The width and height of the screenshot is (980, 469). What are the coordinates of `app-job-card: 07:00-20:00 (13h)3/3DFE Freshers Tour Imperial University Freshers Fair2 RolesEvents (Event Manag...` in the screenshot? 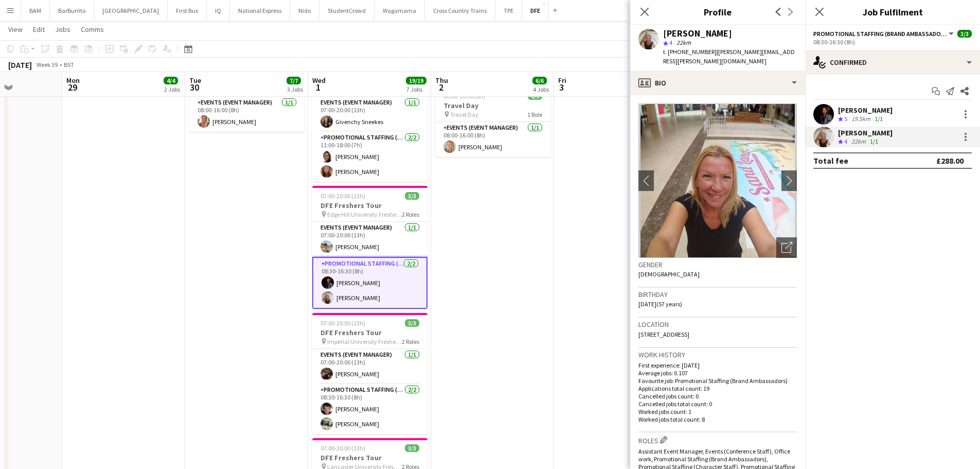 It's located at (370, 373).